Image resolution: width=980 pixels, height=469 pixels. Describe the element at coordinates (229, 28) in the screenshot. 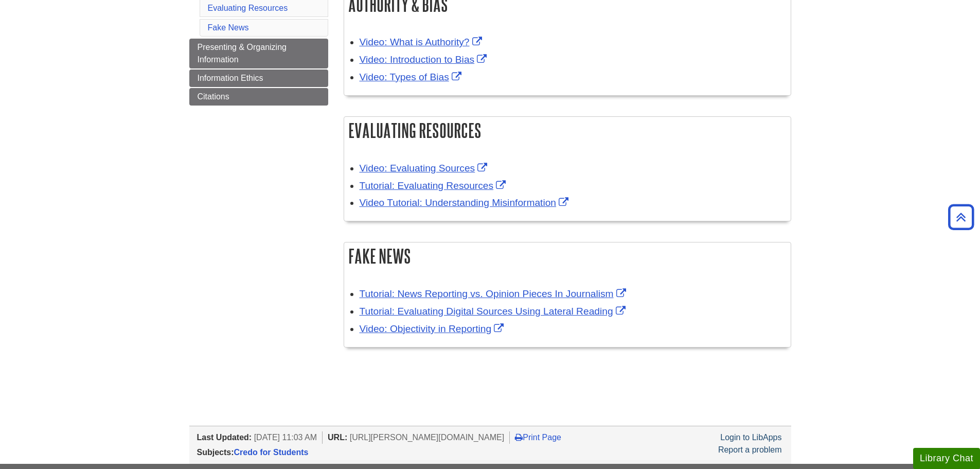

I see `a: Fake News` at that location.